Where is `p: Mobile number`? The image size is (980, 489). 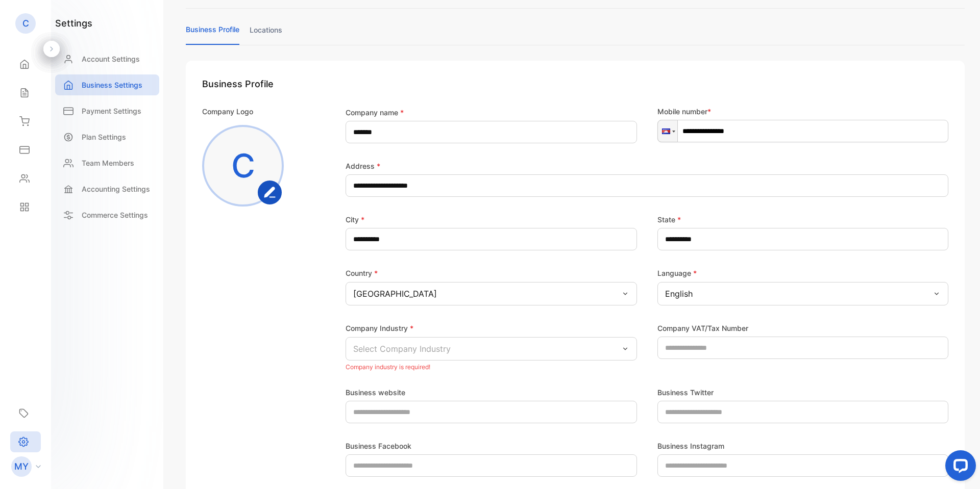
p: Mobile number is located at coordinates (803, 111).